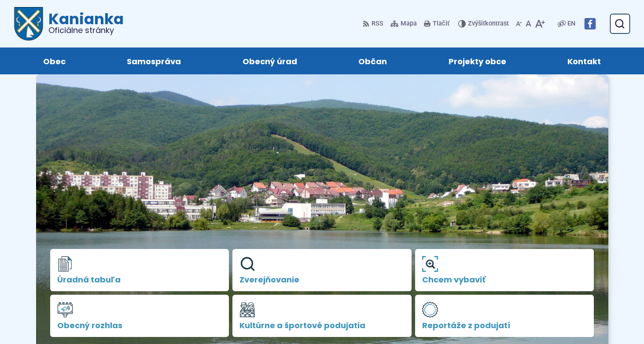 The height and width of the screenshot is (344, 644). What do you see at coordinates (477, 61) in the screenshot?
I see `a: Projekty obce` at bounding box center [477, 61].